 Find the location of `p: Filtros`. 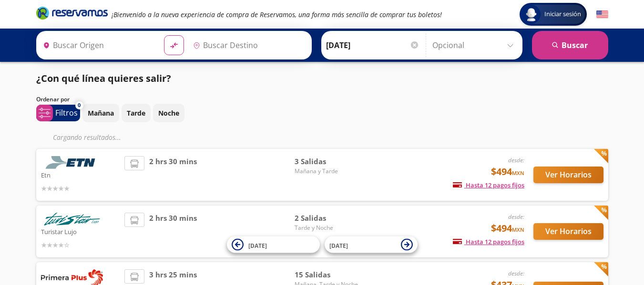

p: Filtros is located at coordinates (66, 113).